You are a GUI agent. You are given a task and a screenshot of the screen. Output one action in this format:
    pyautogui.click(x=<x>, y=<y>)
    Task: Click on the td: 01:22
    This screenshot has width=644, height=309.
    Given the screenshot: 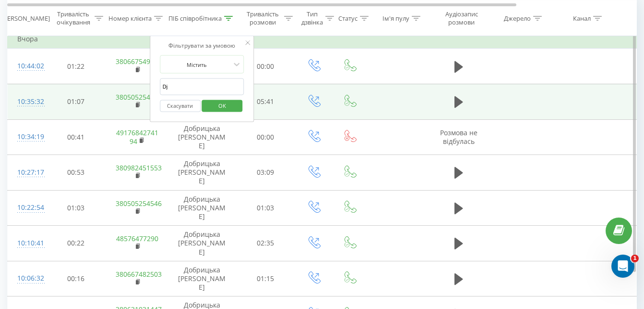 What is the action you would take?
    pyautogui.click(x=76, y=67)
    